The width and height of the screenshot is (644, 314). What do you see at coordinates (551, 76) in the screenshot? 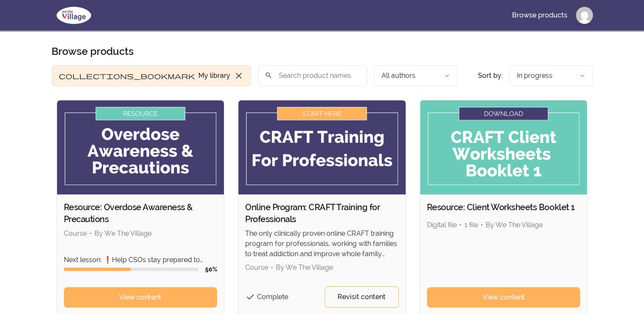
I see `button: Product sort options` at bounding box center [551, 76].